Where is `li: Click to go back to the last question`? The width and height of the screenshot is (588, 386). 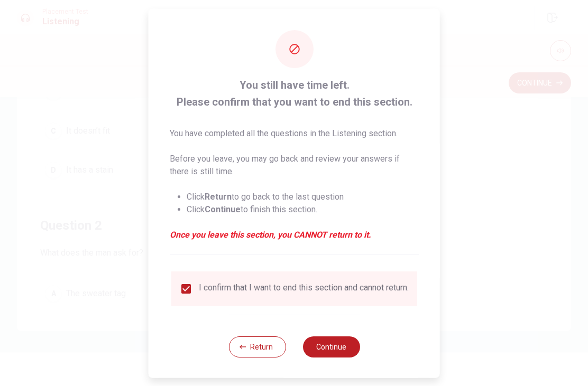
li: Click to go back to the last question is located at coordinates (302, 197).